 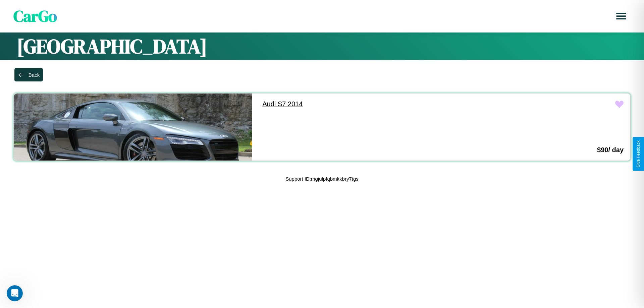 I want to click on button: Back, so click(x=29, y=75).